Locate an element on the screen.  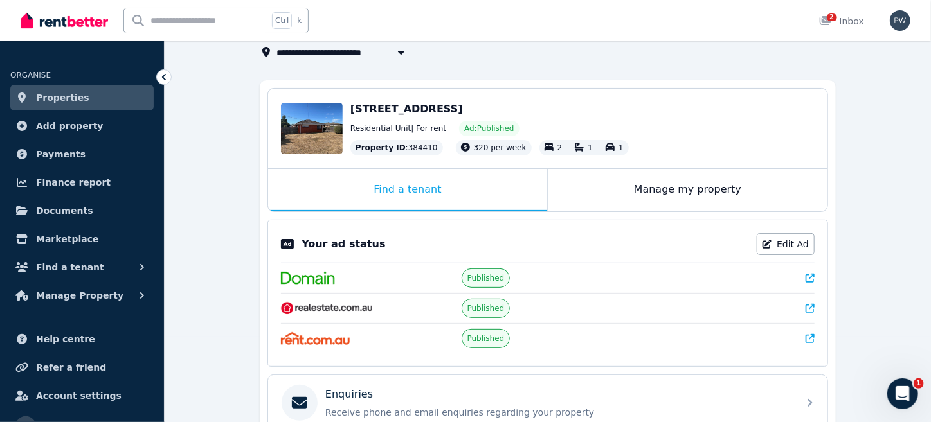
button: Manage Property is located at coordinates (82, 296).